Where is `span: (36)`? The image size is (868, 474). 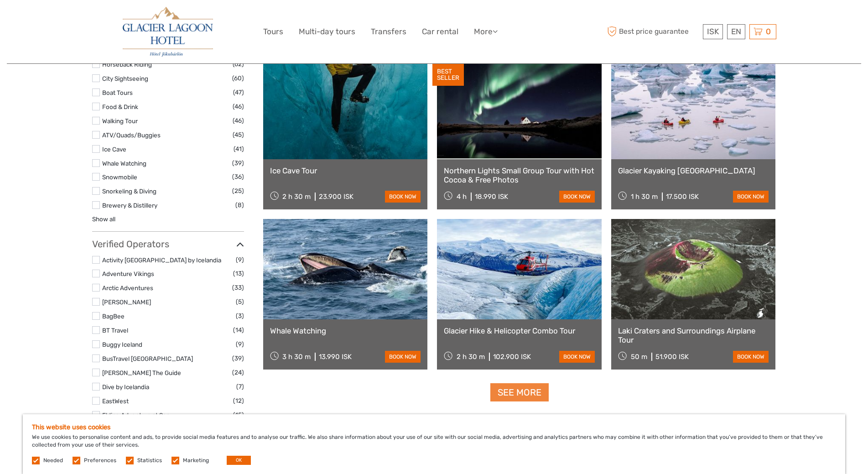
span: (36) is located at coordinates (238, 176).